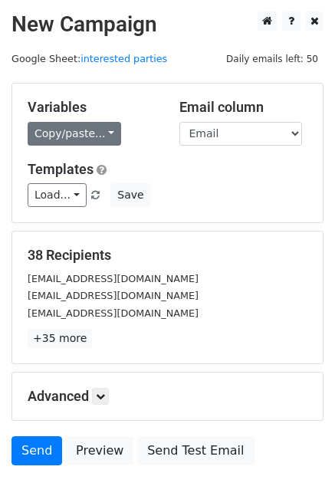 This screenshot has height=496, width=335. What do you see at coordinates (89, 58) in the screenshot?
I see `small: Google Sheet:` at bounding box center [89, 58].